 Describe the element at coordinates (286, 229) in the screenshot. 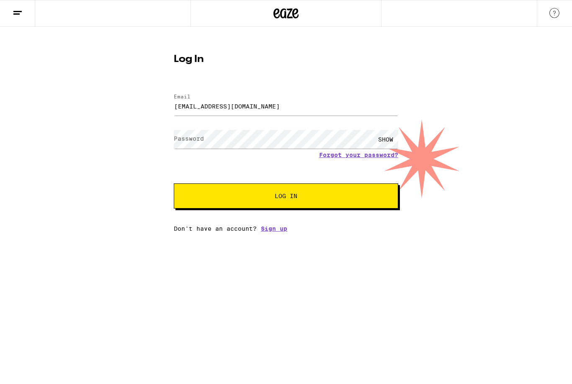

I see `div: Don't have an account?` at that location.